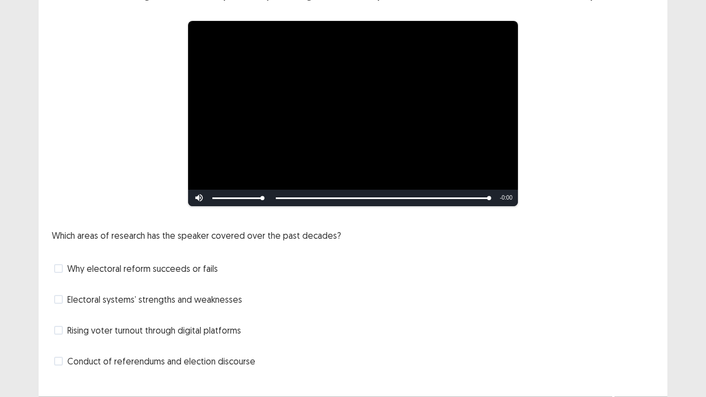 The height and width of the screenshot is (397, 706). Describe the element at coordinates (142, 268) in the screenshot. I see `span: Why electoral reform succeeds or fails` at that location.